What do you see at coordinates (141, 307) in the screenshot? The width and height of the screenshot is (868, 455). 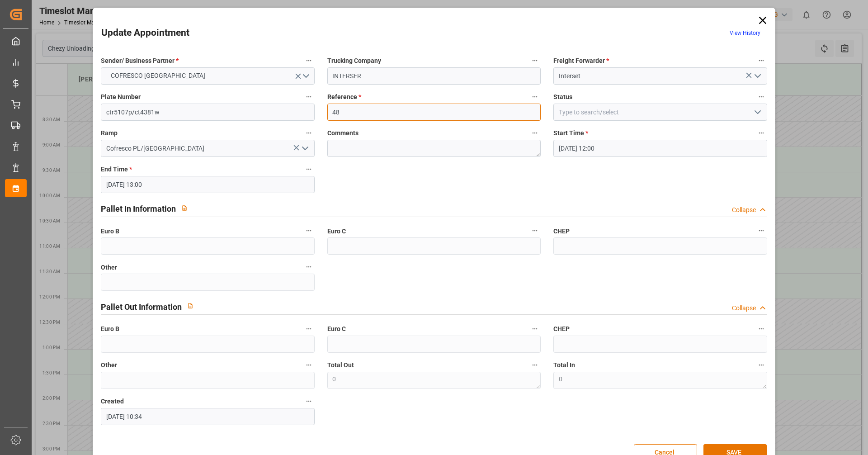 I see `h2: Pallet Out Information` at bounding box center [141, 307].